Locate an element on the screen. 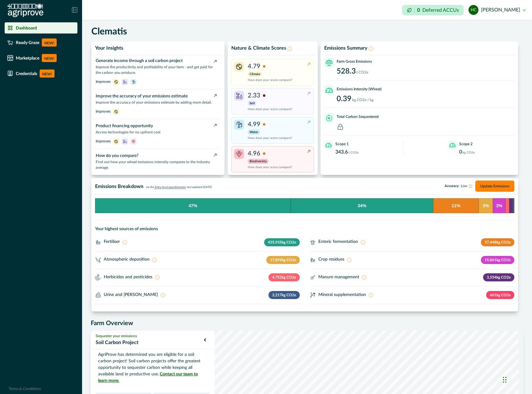 This screenshot has height=394, width=532. span: Entry-level questionnaire is located at coordinates (170, 187).